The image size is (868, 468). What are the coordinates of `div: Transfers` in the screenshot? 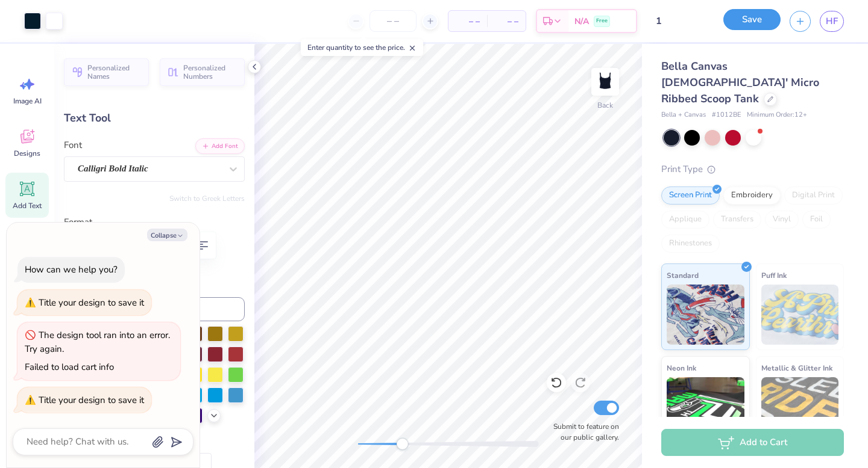 It's located at (737, 220).